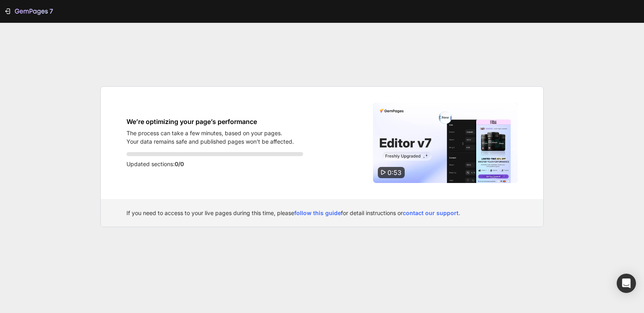 This screenshot has height=313, width=644. Describe the element at coordinates (394, 172) in the screenshot. I see `span: 0:53` at that location.